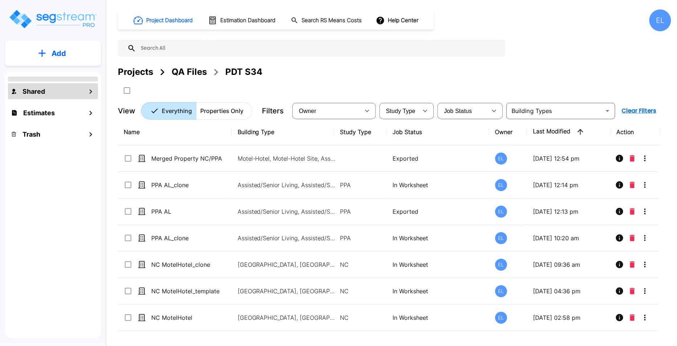 This screenshot has width=677, height=346. What do you see at coordinates (640, 111) in the screenshot?
I see `button: Clear Filters` at bounding box center [640, 111].